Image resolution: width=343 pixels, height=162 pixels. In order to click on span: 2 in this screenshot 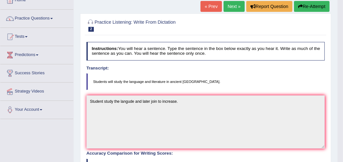, I will do `click(91, 29)`.